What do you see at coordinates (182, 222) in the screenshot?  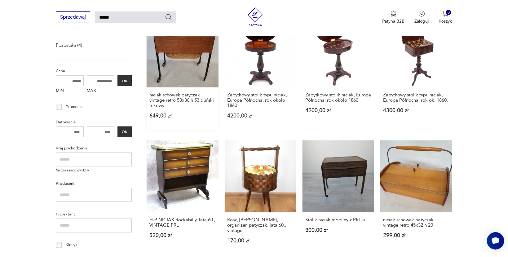 I see `h3: H-P NICIAK Rockabilly, lata 60., VINTAGE PRL` at bounding box center [182, 222].